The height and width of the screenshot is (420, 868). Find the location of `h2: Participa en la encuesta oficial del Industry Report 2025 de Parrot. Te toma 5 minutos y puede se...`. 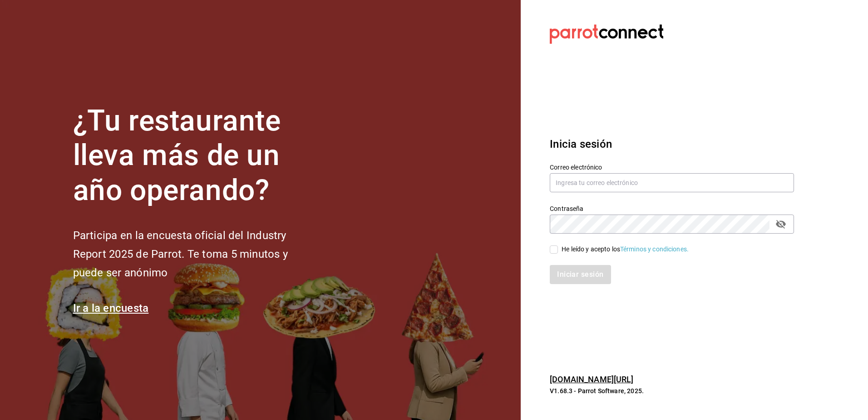

h2: Participa en la encuesta oficial del Industry Report 2025 de Parrot. Te toma 5 minutos y puede se... is located at coordinates (196, 254).